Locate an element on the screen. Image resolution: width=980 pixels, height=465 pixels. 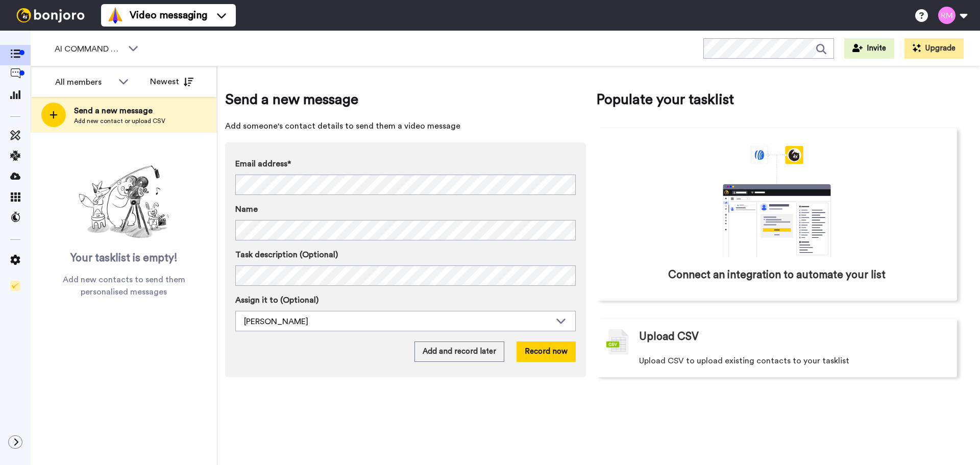
span: Populate your tasklist is located at coordinates (776, 100).